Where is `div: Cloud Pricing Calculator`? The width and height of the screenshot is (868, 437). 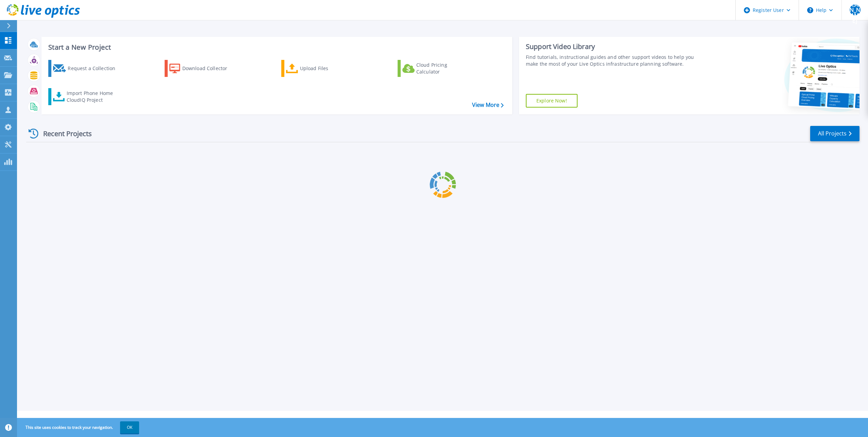
div: Cloud Pricing Calculator is located at coordinates (443, 68).